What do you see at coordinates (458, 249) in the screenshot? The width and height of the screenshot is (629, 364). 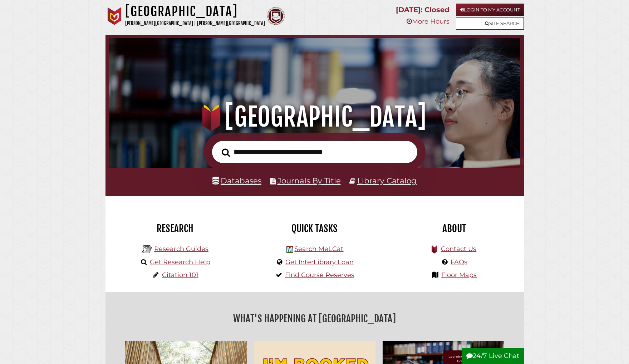 I see `a: Contact Us` at bounding box center [458, 249].